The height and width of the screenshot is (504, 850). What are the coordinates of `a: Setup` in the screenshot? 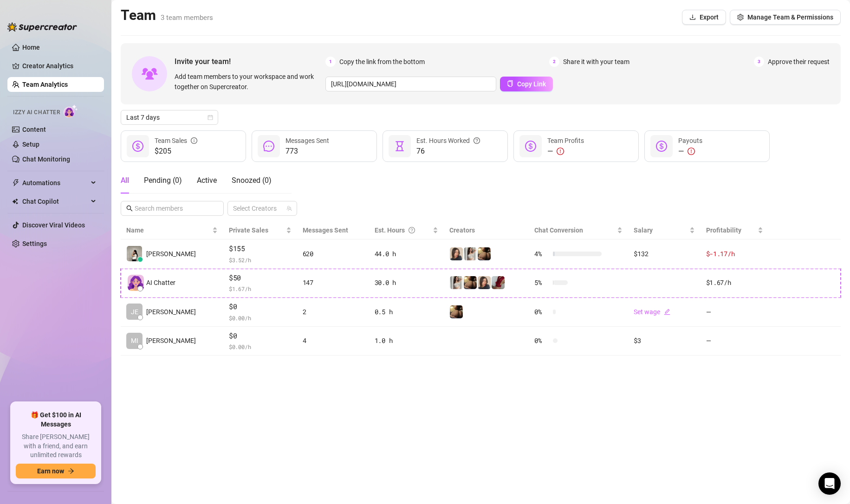 It's located at (31, 144).